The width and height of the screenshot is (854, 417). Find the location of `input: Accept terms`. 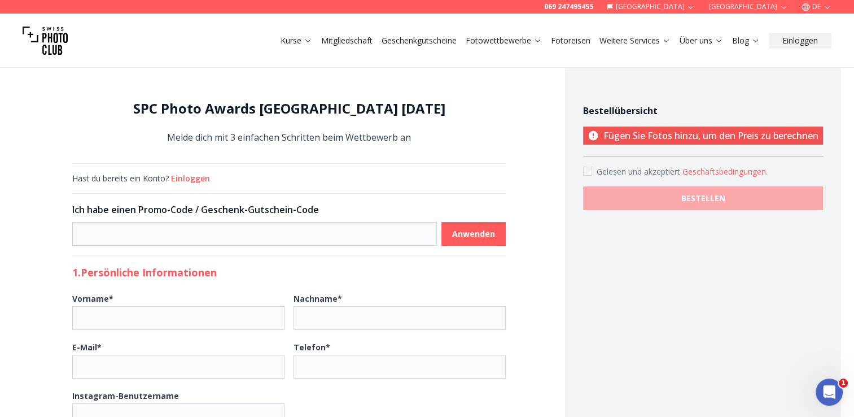

input: Accept terms is located at coordinates (588, 171).